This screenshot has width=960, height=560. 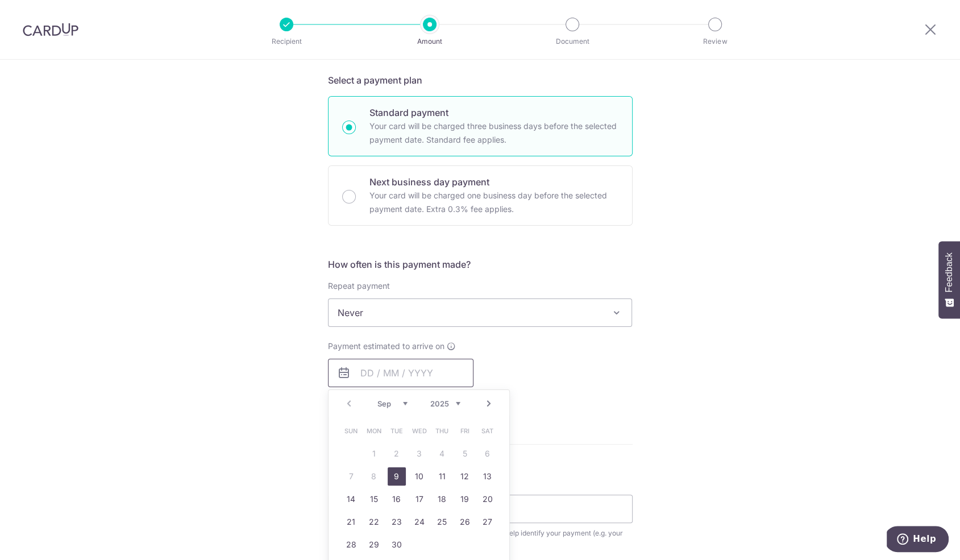 What do you see at coordinates (442, 499) in the screenshot?
I see `a: 18` at bounding box center [442, 499].